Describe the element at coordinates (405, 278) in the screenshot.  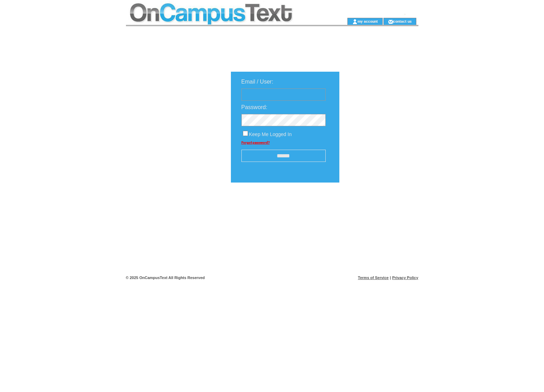
I see `a: Privacy Policy` at that location.